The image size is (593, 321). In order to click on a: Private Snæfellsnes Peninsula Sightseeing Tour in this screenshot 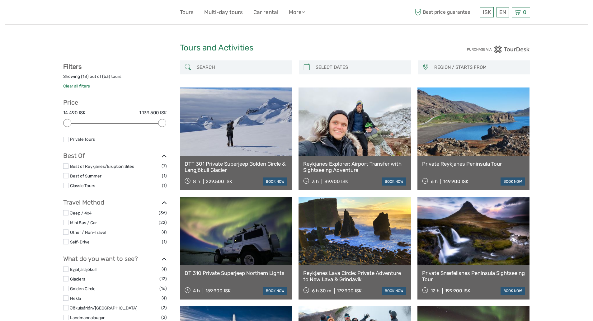, I will do `click(474, 276)`.